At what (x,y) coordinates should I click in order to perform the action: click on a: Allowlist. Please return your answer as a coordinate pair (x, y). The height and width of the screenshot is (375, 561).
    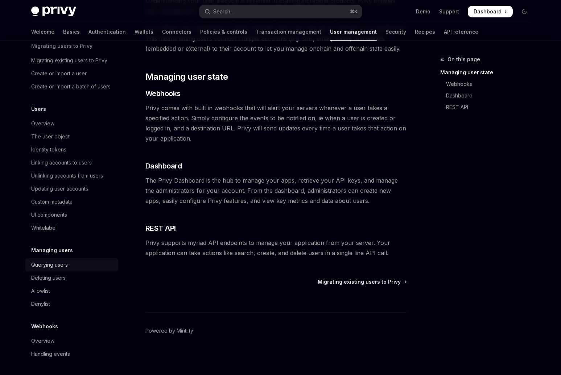
    Looking at the image, I should click on (72, 291).